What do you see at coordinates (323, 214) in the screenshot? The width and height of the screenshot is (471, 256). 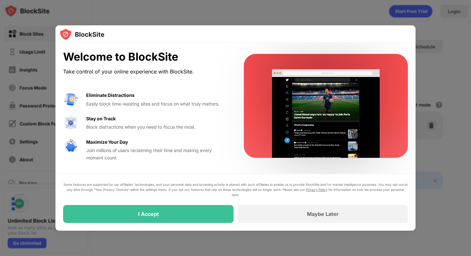 I see `div: Maybe Later` at bounding box center [323, 214].